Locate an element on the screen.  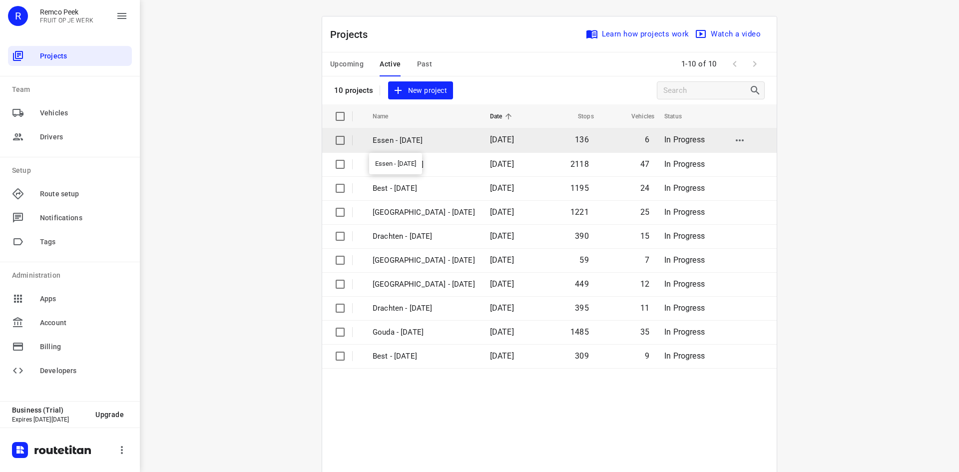
span: Billing is located at coordinates (84, 347).